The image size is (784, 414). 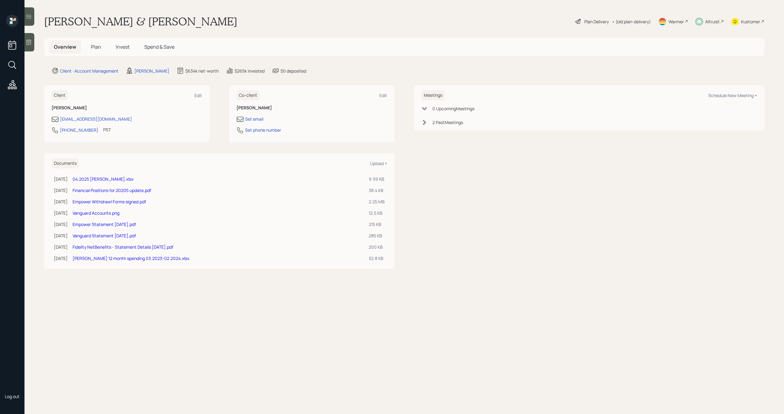 I want to click on span: Invest, so click(x=123, y=47).